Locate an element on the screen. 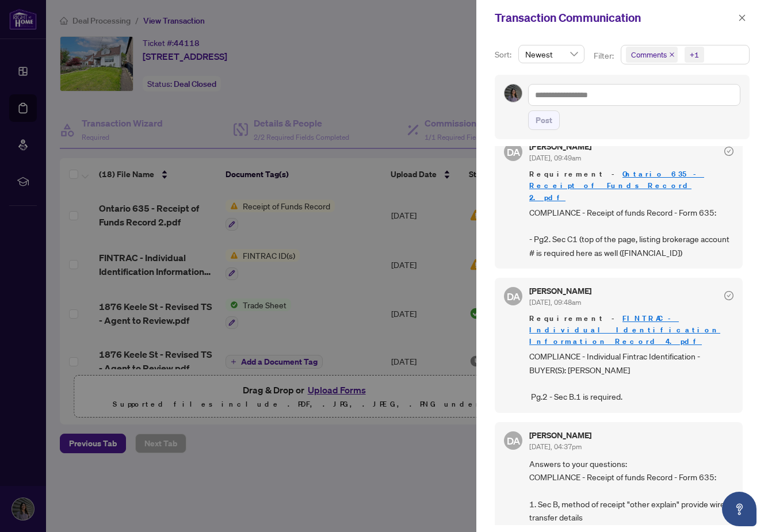 The image size is (768, 532). div: Transaction Communication is located at coordinates (615, 17).